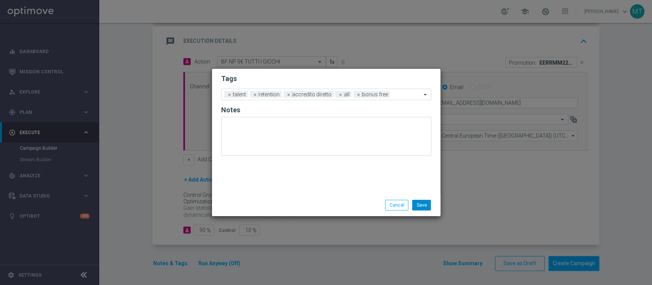  I want to click on button: Save, so click(422, 205).